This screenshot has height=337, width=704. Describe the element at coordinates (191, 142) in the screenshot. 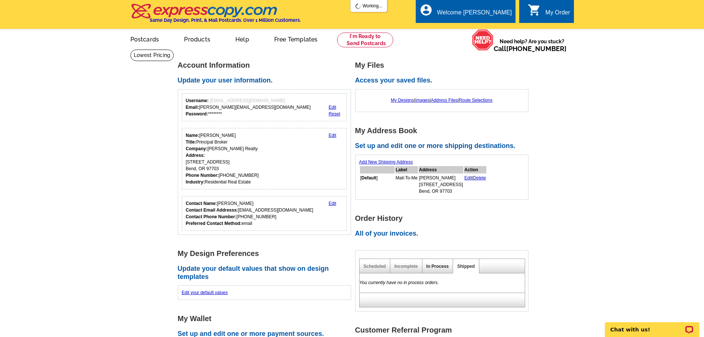

I see `strong: Title:` at that location.